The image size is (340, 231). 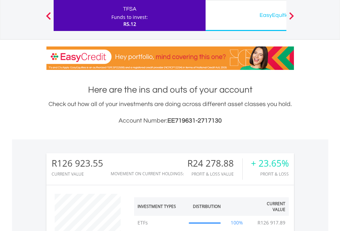 What do you see at coordinates (77, 174) in the screenshot?
I see `div: CURRENT VALUE` at bounding box center [77, 174].